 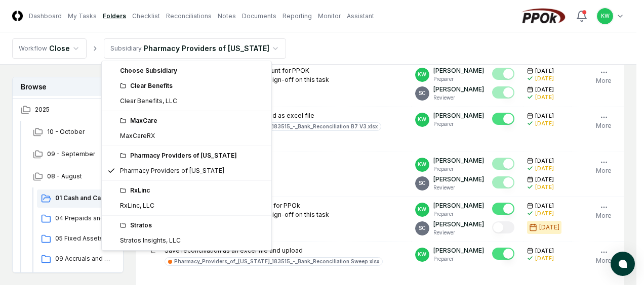 I want to click on div: MaxCare, so click(x=193, y=121).